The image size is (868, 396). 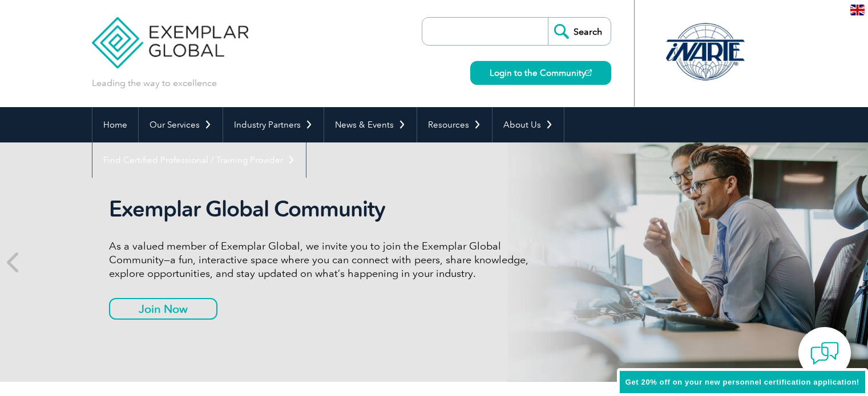 What do you see at coordinates (273, 125) in the screenshot?
I see `a: Industry Partners` at bounding box center [273, 125].